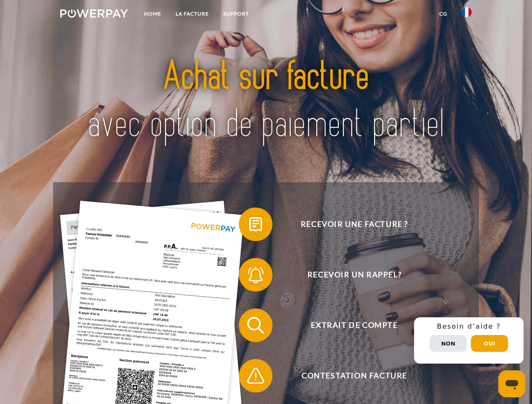  I want to click on img: qb_bill.svg, so click(255, 224).